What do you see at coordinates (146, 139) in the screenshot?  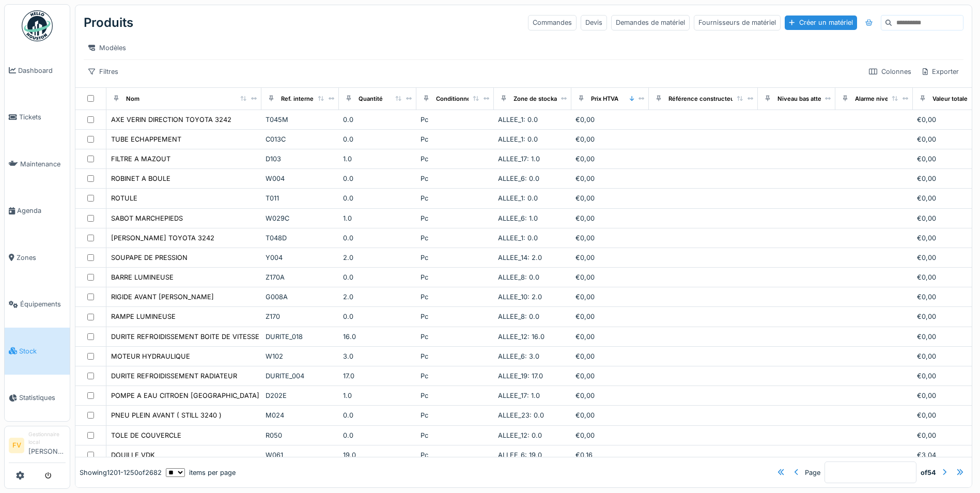 I see `div: TUBE ECHAPPEMENT` at bounding box center [146, 139].